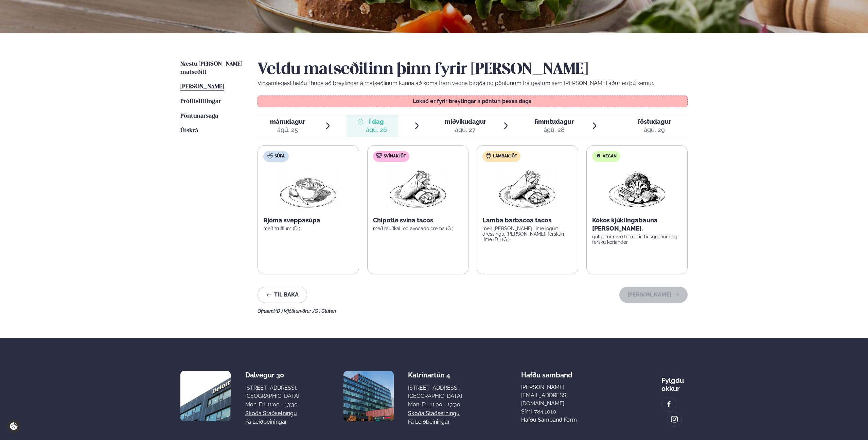 This screenshot has height=440, width=868. Describe the element at coordinates (505, 156) in the screenshot. I see `span: Lambakjöt` at that location.